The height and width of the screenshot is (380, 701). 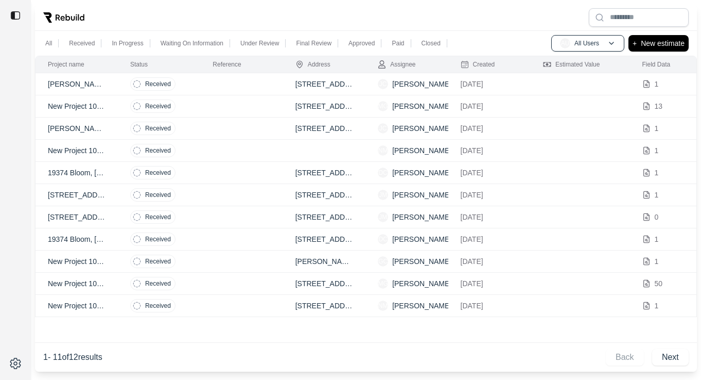 What do you see at coordinates (657, 64) in the screenshot?
I see `div: Field Data` at bounding box center [657, 64].